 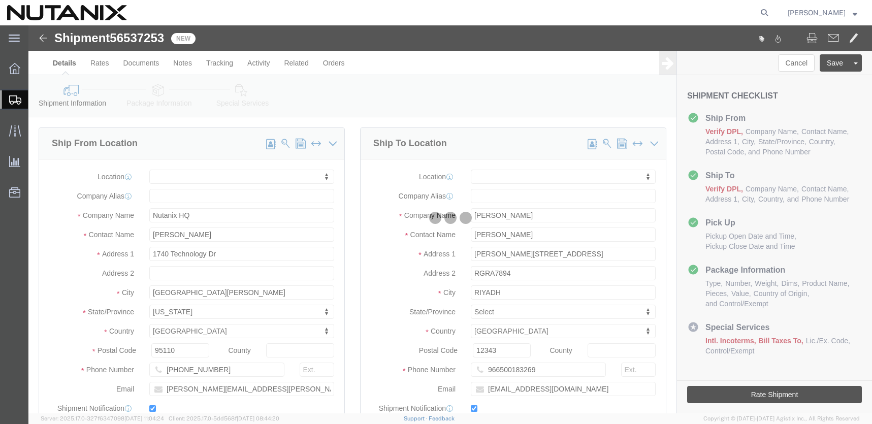 I want to click on span: Stephanie Guadron, so click(x=816, y=13).